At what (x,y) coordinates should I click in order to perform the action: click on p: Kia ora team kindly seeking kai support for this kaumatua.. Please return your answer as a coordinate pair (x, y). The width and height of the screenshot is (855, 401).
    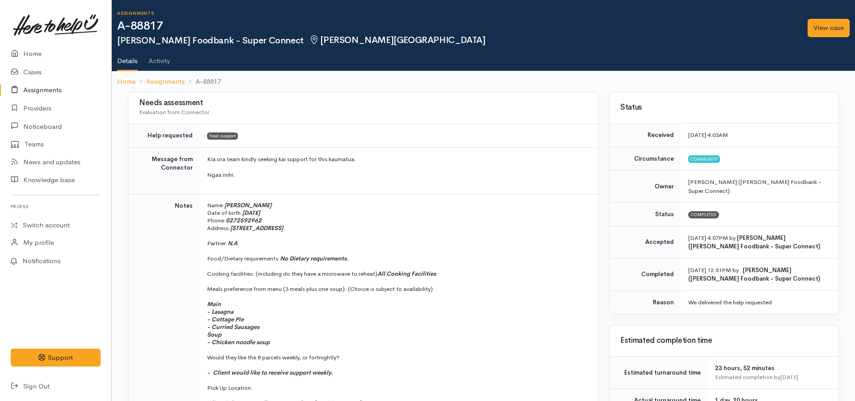
    Looking at the image, I should click on (397, 159).